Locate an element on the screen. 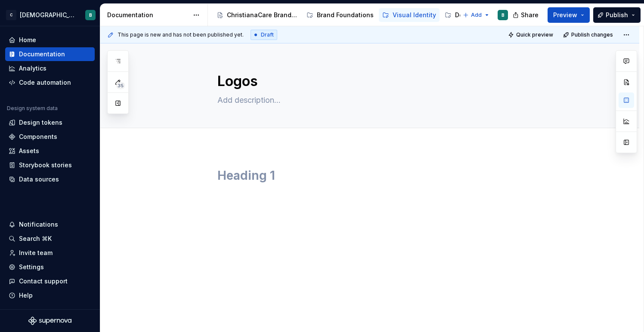  div: Page tree is located at coordinates (336, 15).